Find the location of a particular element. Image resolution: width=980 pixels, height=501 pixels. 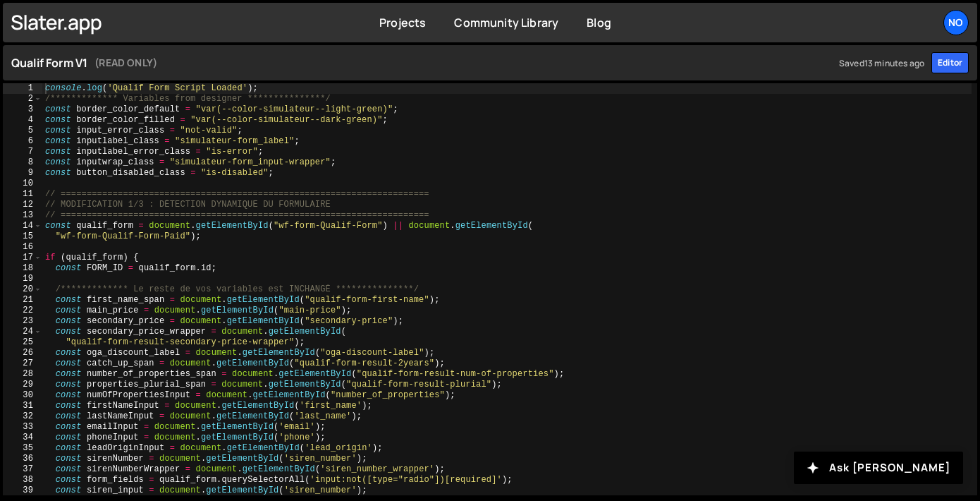

div: 12 is located at coordinates (23, 205).